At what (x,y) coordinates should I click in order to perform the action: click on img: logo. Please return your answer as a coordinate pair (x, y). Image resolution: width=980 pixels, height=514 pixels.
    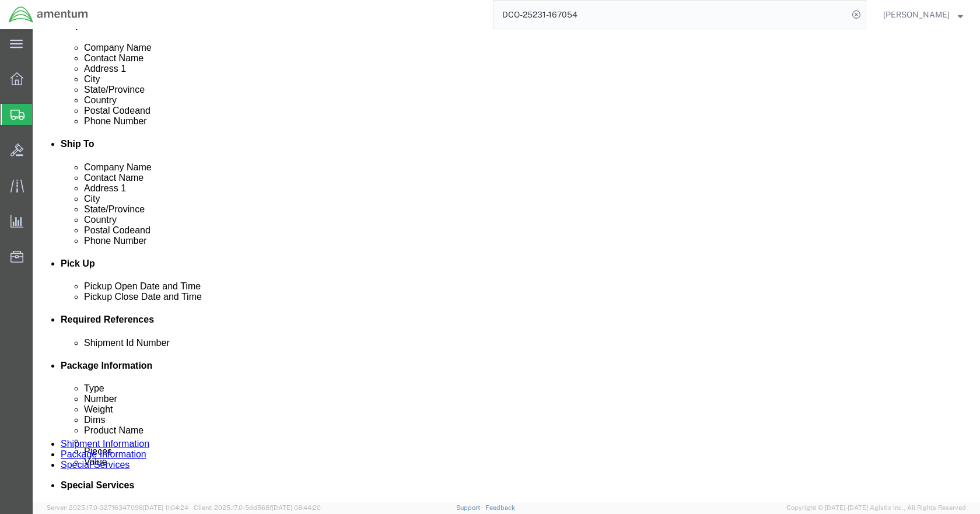
    Looking at the image, I should click on (48, 15).